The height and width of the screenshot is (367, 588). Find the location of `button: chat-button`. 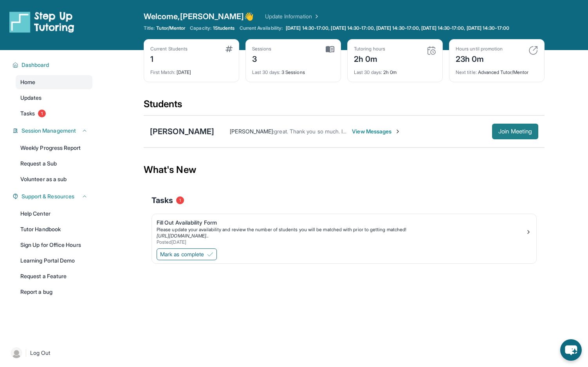

button: chat-button is located at coordinates (571, 350).